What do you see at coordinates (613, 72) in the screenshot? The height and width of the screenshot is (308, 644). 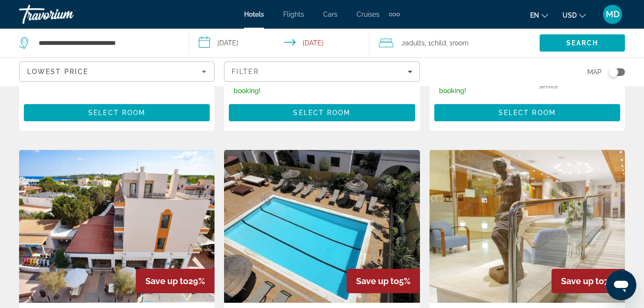 I see `button: Toggle map` at bounding box center [613, 72].